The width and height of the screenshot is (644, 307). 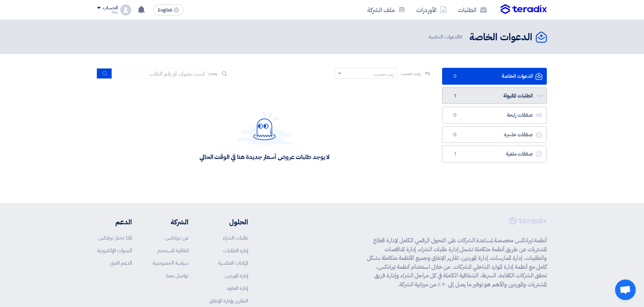 I want to click on div: Open chat, so click(x=626, y=290).